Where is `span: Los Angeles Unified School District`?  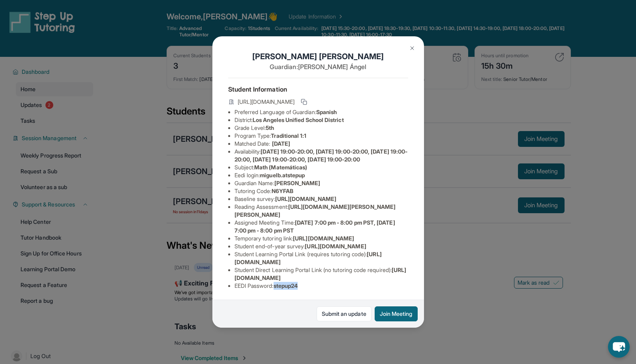
span: Los Angeles Unified School District is located at coordinates (298, 119).